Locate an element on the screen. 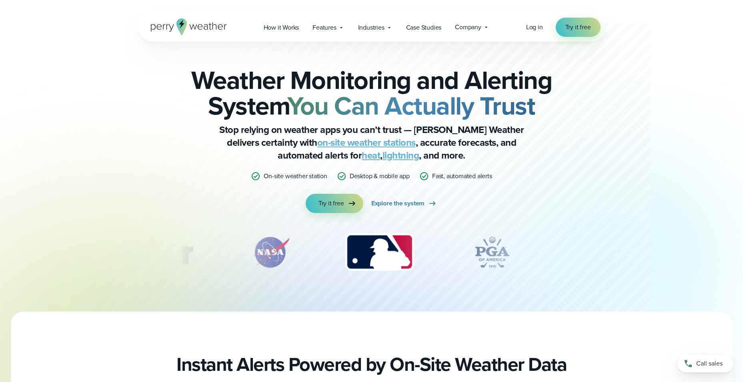  span: Case Studies is located at coordinates (424, 28).